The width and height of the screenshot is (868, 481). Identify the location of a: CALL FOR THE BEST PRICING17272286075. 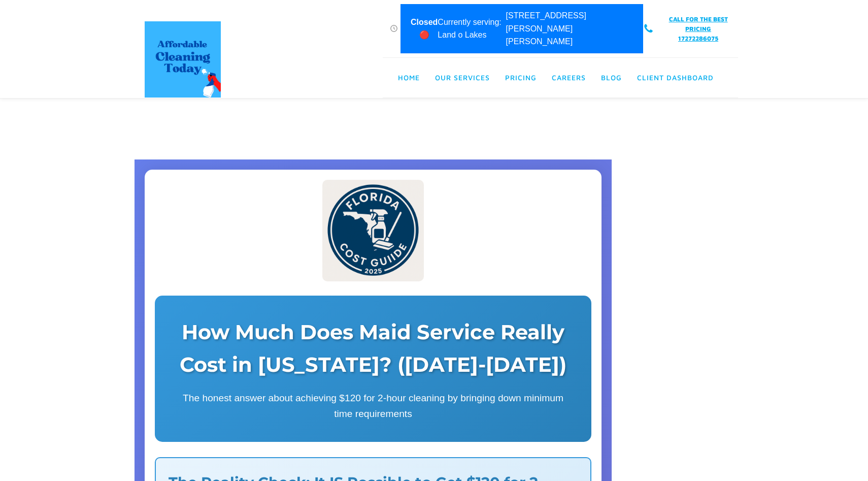
(698, 29).